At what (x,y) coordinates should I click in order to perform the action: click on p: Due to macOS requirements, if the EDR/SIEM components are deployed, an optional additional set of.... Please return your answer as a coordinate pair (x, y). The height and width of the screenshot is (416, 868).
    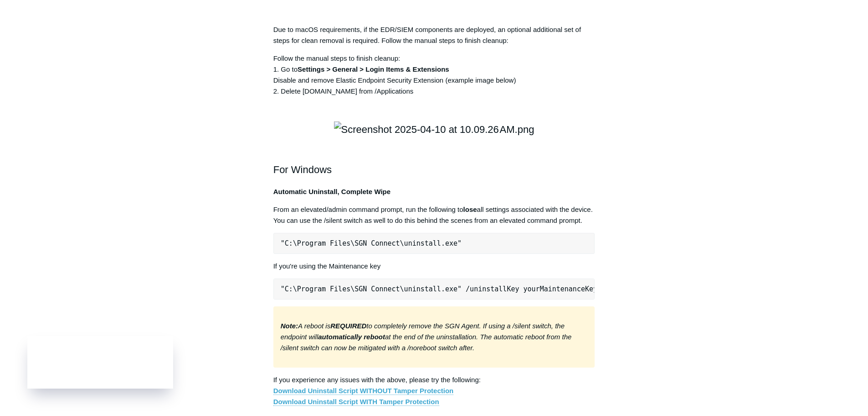
    Looking at the image, I should click on (434, 35).